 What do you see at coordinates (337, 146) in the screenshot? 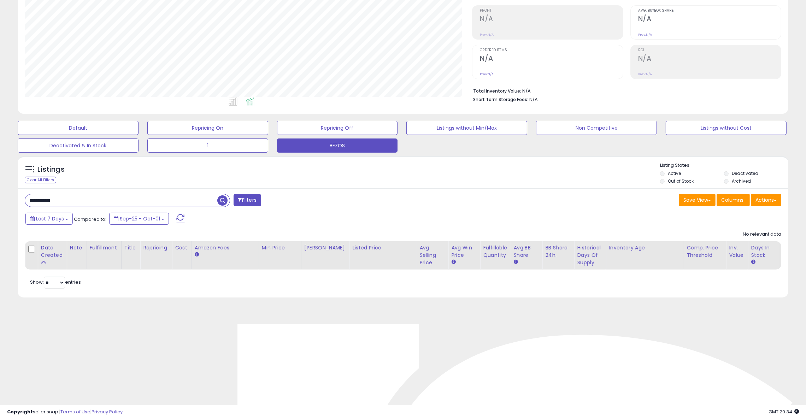
I see `button: BEZOS` at bounding box center [337, 146].